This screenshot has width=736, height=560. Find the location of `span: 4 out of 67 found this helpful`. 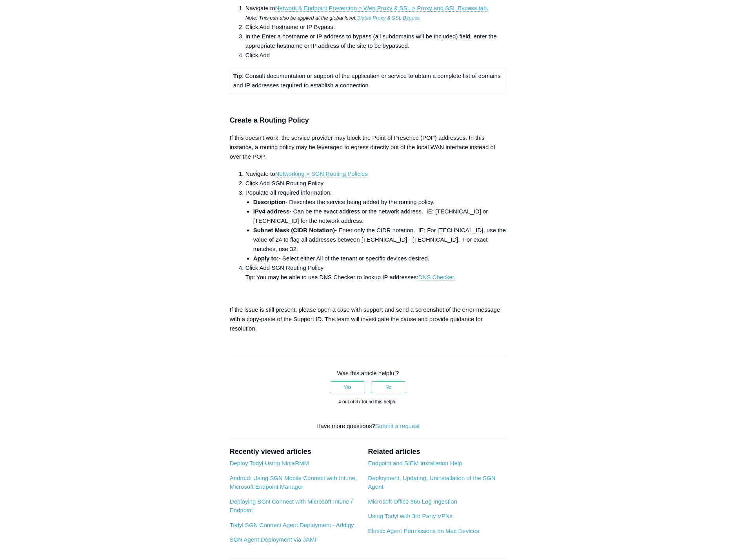

span: 4 out of 67 found this helpful is located at coordinates (368, 401).